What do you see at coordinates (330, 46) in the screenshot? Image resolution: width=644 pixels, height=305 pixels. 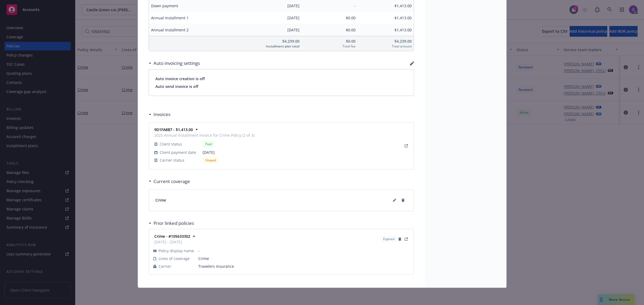 I see `span: Total fee` at bounding box center [330, 46].